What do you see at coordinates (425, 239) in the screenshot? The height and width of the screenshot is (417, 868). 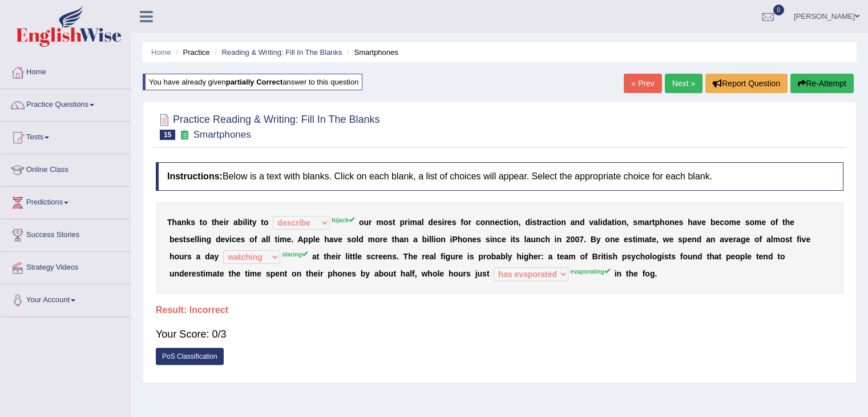 I see `b: b` at bounding box center [425, 239].